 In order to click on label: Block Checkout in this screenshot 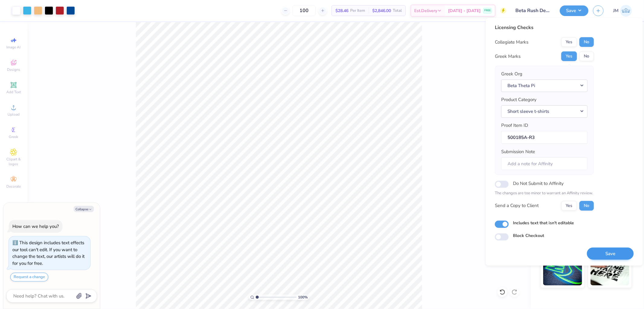, I will do `click(529, 235)`.